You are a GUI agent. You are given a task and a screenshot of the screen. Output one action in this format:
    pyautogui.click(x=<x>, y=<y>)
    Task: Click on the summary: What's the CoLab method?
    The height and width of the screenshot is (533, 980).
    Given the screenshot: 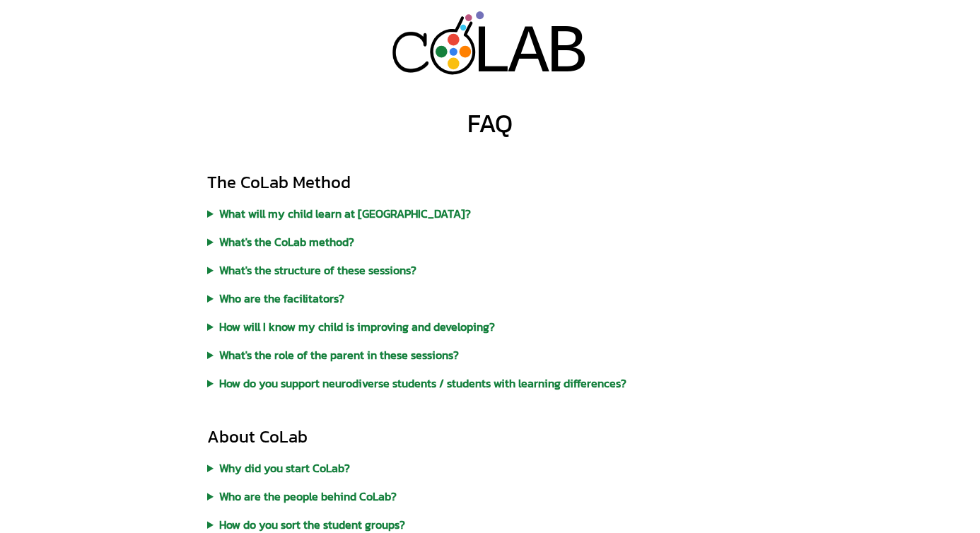 What is the action you would take?
    pyautogui.click(x=490, y=242)
    